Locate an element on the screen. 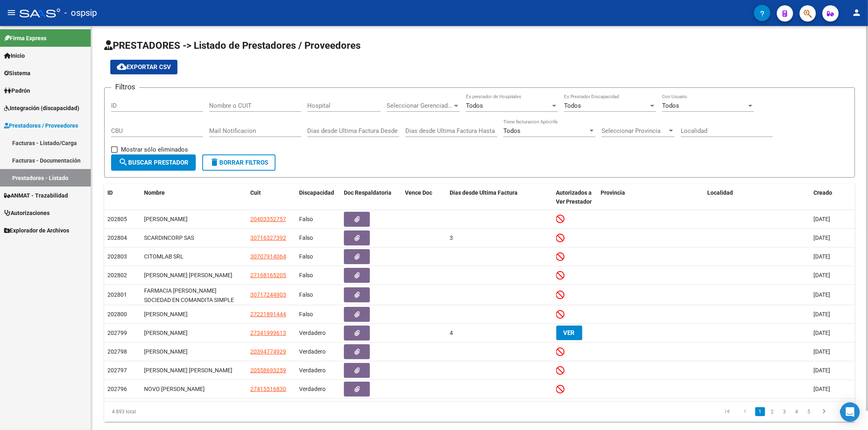 Image resolution: width=868 pixels, height=430 pixels. li: page 2 is located at coordinates (772, 412).